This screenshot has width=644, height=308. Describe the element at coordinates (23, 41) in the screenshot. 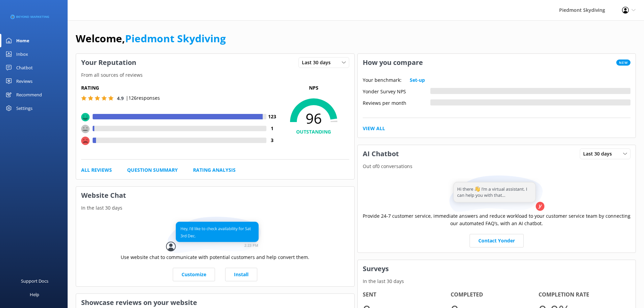

I see `div: Home` at that location.